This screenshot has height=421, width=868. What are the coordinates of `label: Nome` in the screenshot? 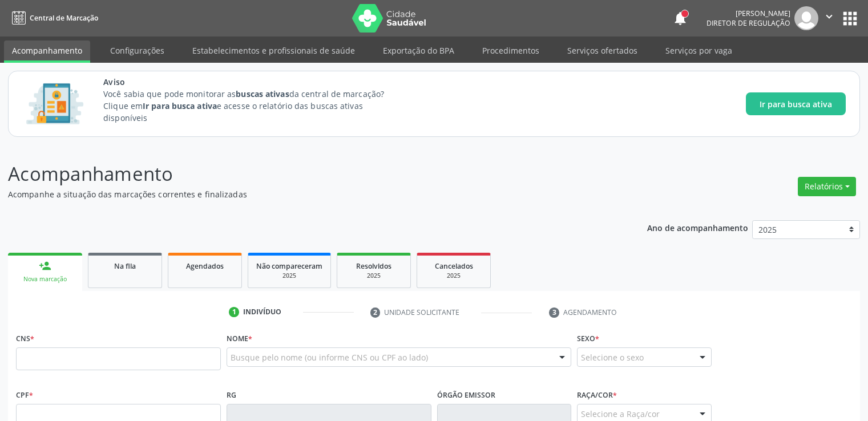 It's located at (239, 339).